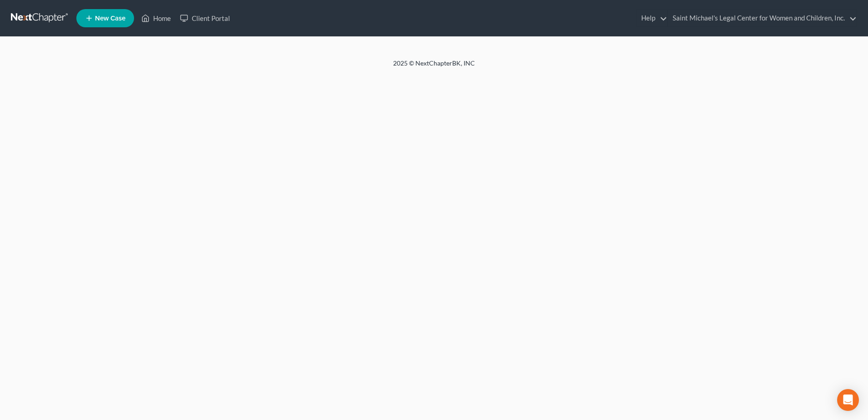  What do you see at coordinates (848, 400) in the screenshot?
I see `div: Open Intercom Messenger` at bounding box center [848, 400].